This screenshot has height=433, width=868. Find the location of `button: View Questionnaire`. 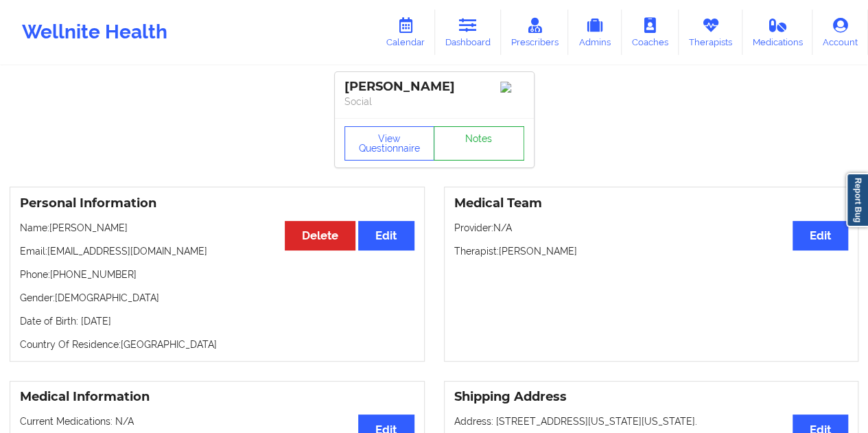

button: View Questionnaire is located at coordinates (390, 143).